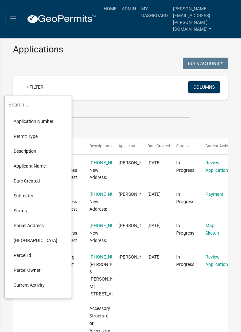 This screenshot has height=332, width=241. Describe the element at coordinates (136, 163) in the screenshot. I see `span: Theresa M Luomanen` at that location.